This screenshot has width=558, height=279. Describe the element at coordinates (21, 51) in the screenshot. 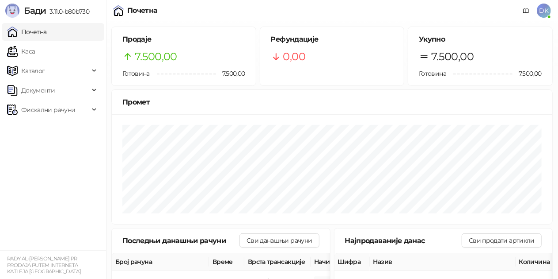

I see `a: Каса` at that location.